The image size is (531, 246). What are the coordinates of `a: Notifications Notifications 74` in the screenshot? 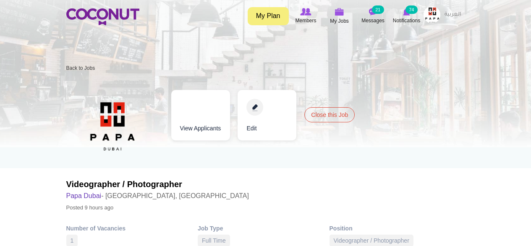 It's located at (407, 16).